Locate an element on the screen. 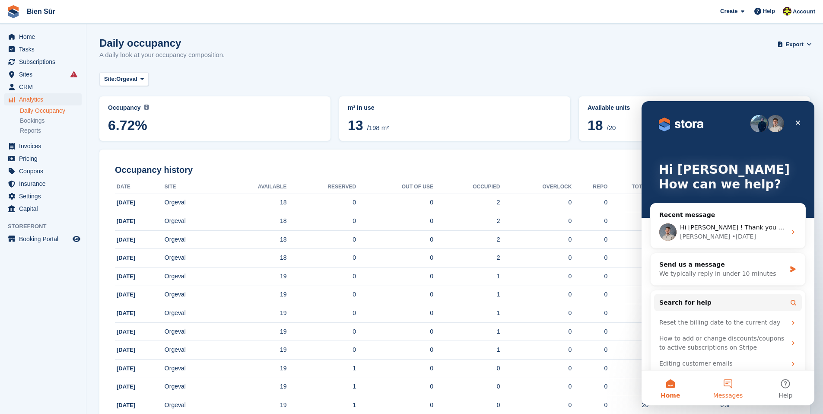 The width and height of the screenshot is (823, 414). th: Occupied is located at coordinates (467, 187).